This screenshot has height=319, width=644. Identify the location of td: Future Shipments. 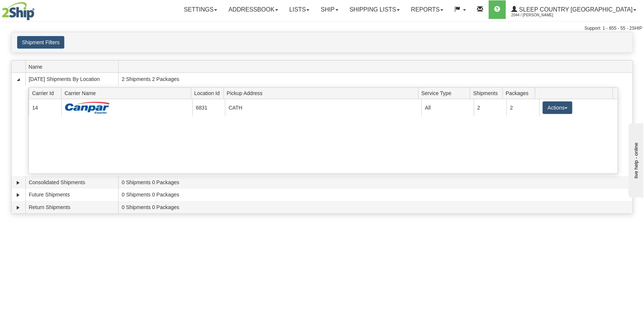
(72, 195).